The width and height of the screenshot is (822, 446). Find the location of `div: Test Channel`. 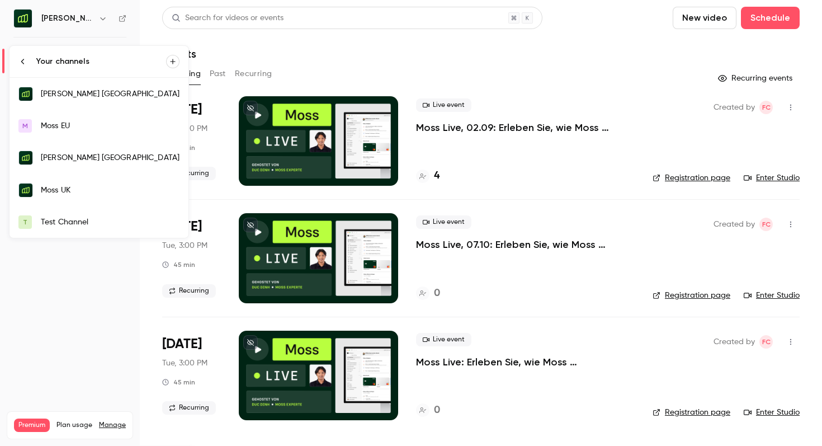

div: Test Channel is located at coordinates (110, 222).